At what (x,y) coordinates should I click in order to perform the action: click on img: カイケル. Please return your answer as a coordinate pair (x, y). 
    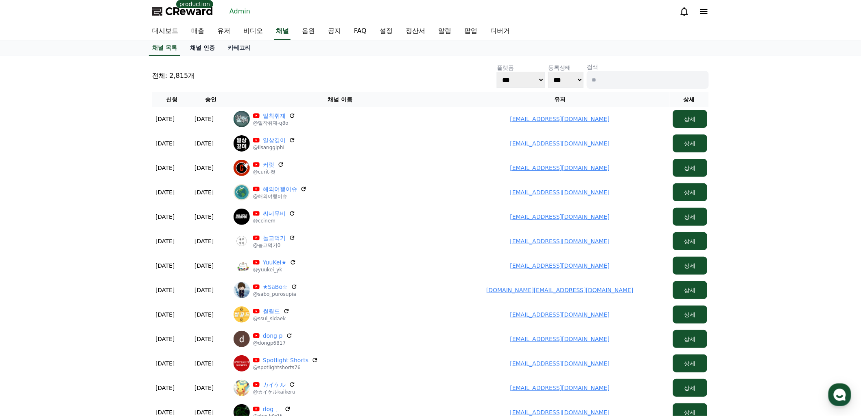
    Looking at the image, I should click on (242, 387).